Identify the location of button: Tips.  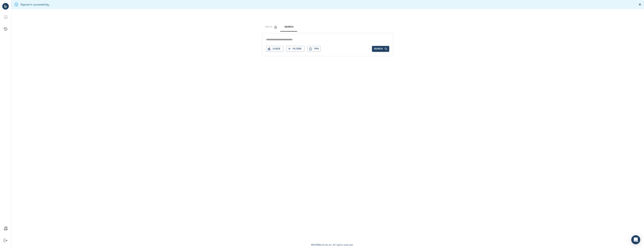
(314, 49).